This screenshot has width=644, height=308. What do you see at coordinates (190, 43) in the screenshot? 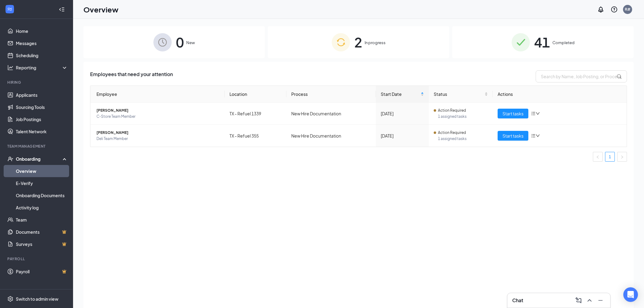
I see `span: New` at bounding box center [190, 43].